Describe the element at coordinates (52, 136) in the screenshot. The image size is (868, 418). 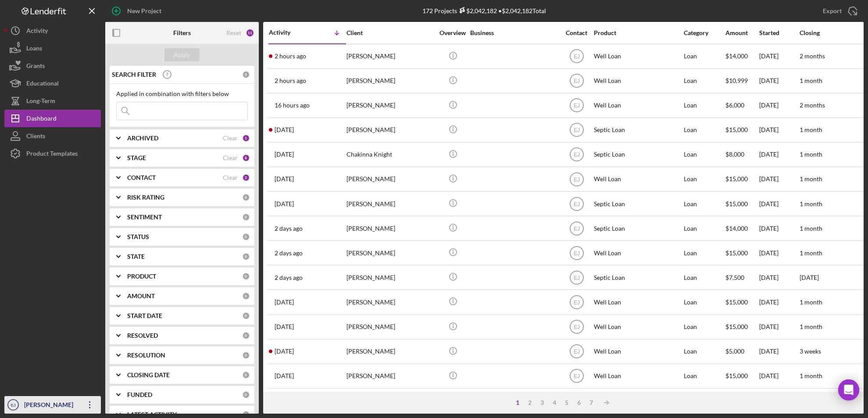
I see `button: Clients` at that location.